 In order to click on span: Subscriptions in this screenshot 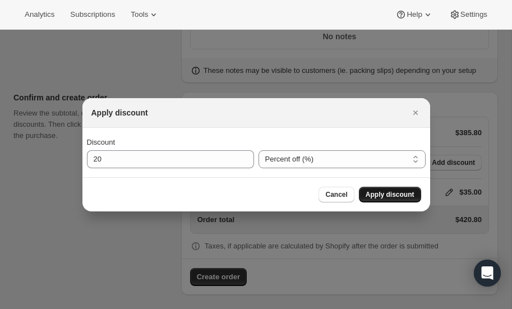, I will do `click(93, 15)`.